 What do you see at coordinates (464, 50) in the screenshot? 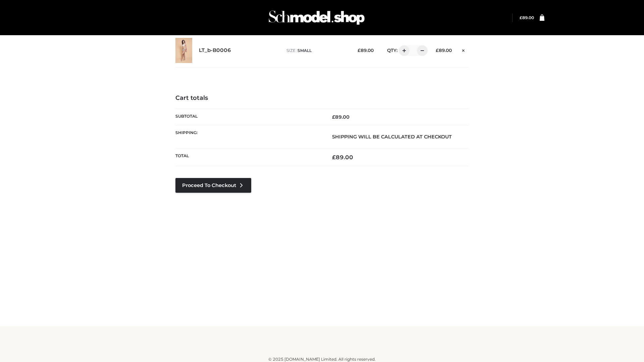
I see `a: Remove this item` at bounding box center [464, 50].